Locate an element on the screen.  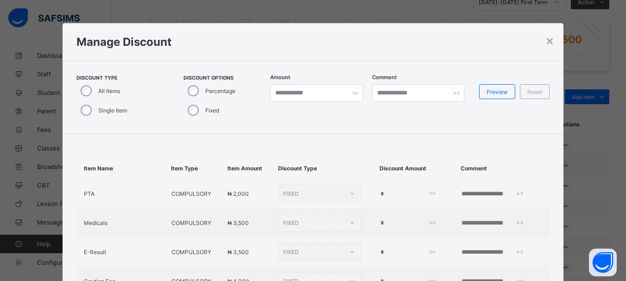
th: Discount Type is located at coordinates (322, 169).